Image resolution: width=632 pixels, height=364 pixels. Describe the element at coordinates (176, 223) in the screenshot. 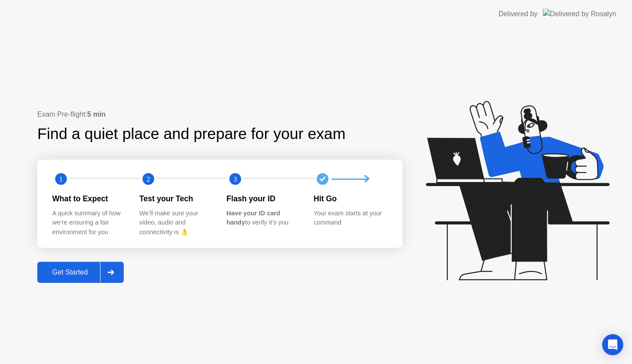

I see `div: We’ll make sure your video, audio and connectivity is 👌` at that location.